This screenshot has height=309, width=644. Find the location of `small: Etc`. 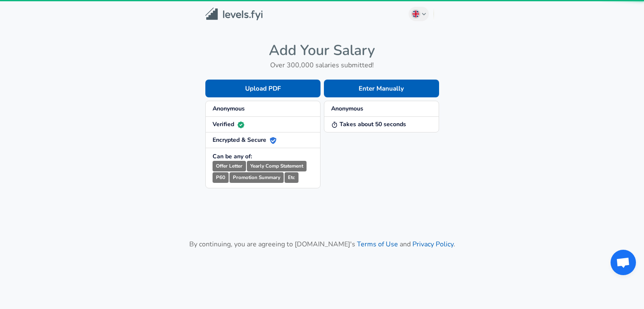

small: Etc is located at coordinates (291, 177).